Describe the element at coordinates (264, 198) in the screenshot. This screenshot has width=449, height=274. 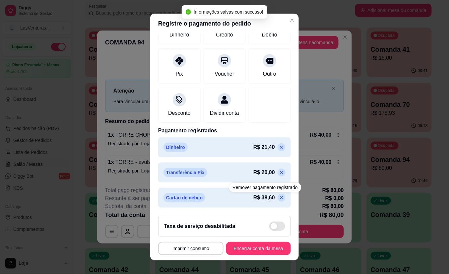
I see `p: R$ 38,60` at that location.